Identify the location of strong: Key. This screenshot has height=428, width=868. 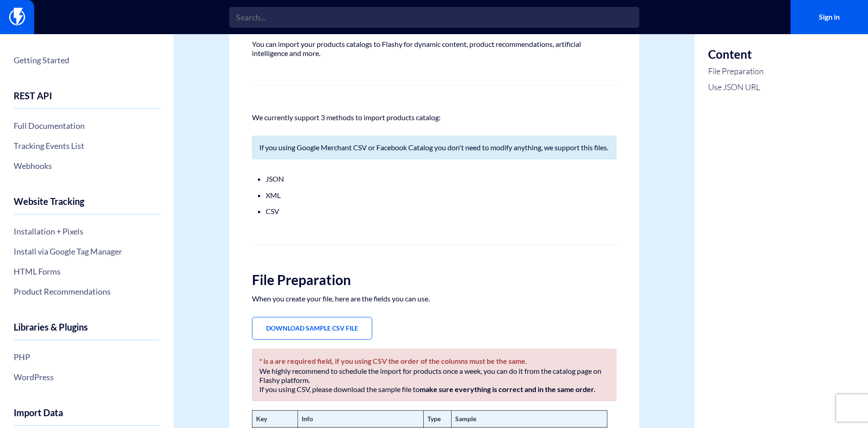
(261, 418).